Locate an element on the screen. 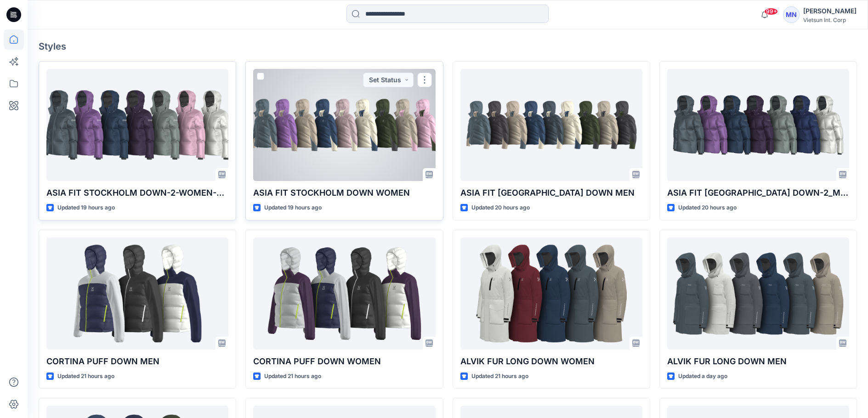 This screenshot has width=868, height=418. a: ASIA FIT STOCKHOLM DOWN MEN is located at coordinates (551, 125).